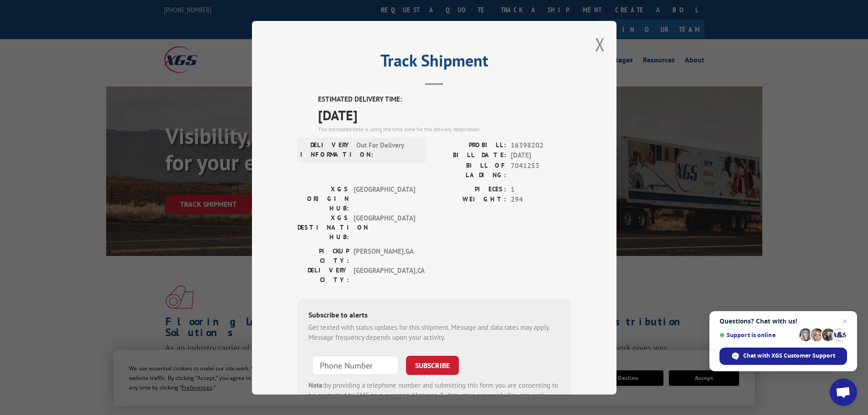 This screenshot has width=868, height=415. I want to click on label: XGS DESTINATION HUB:, so click(323, 227).